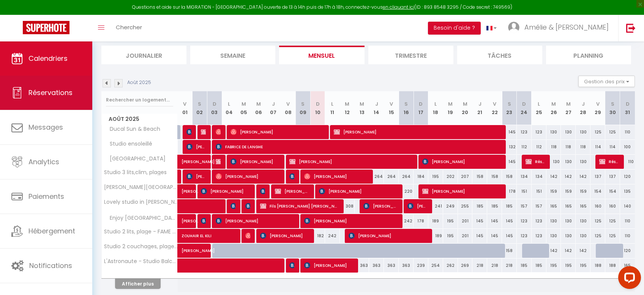 This screenshot has height=295, width=644. I want to click on img: Super Booking, so click(46, 28).